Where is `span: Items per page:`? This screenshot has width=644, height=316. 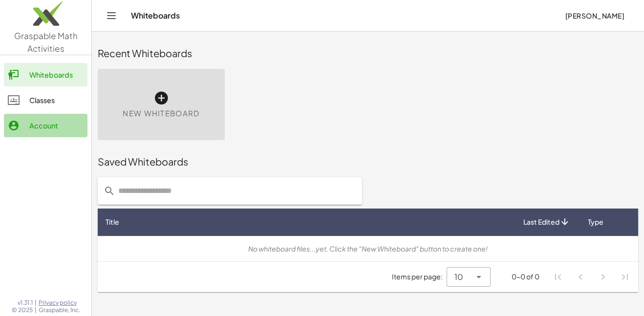
span: Items per page: is located at coordinates (419, 276).